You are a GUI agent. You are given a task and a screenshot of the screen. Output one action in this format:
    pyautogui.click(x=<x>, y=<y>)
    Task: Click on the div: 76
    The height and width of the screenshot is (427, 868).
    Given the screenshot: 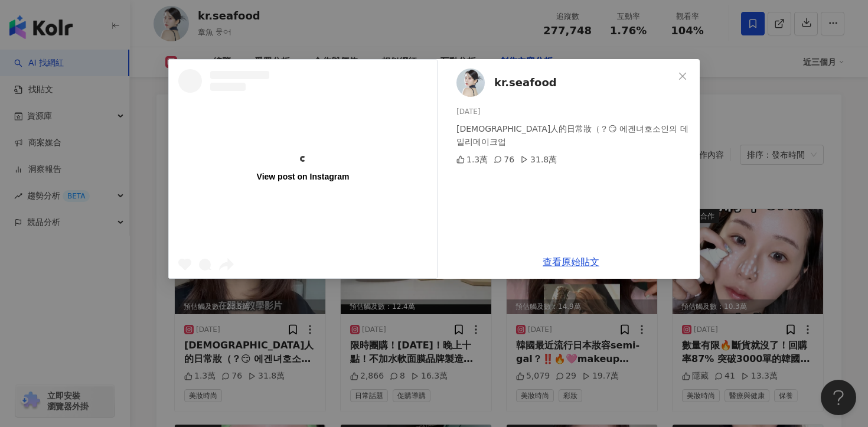 What is the action you would take?
    pyautogui.click(x=504, y=160)
    